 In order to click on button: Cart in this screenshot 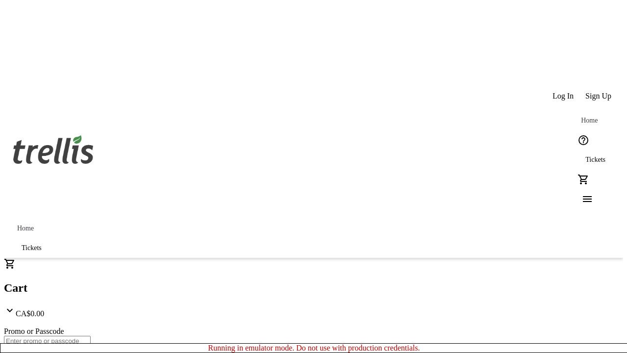, I will do `click(584, 179)`.